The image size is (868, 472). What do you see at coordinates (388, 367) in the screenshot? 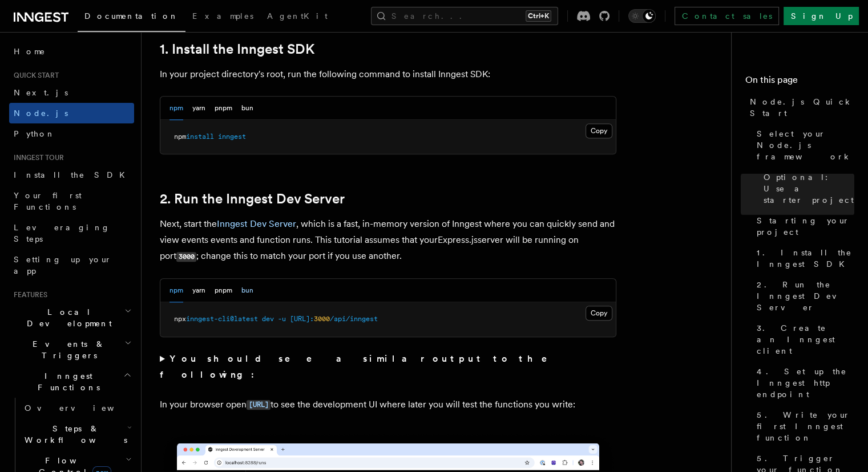
I see `summary: You should see a similar output to the following:` at bounding box center [388, 367].